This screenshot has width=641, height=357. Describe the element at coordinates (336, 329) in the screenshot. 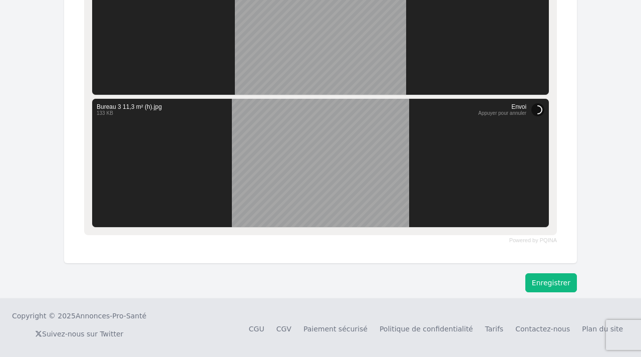

I see `a: Paiement sécurisé` at that location.